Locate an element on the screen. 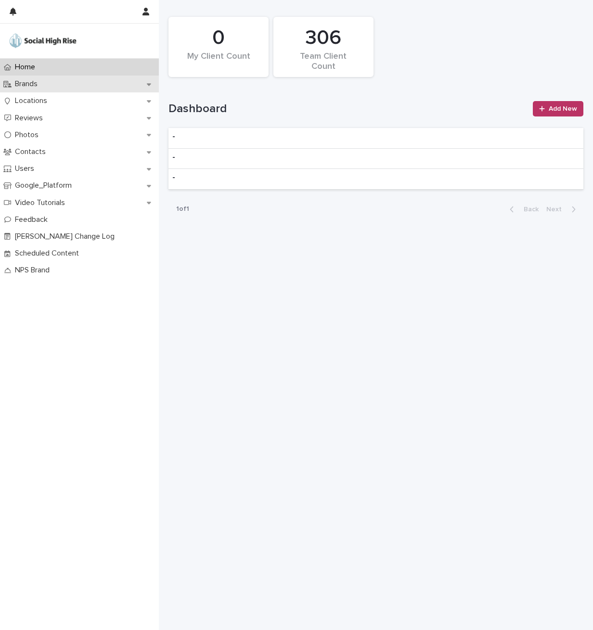 Image resolution: width=593 pixels, height=630 pixels. p: Feedback is located at coordinates (33, 219).